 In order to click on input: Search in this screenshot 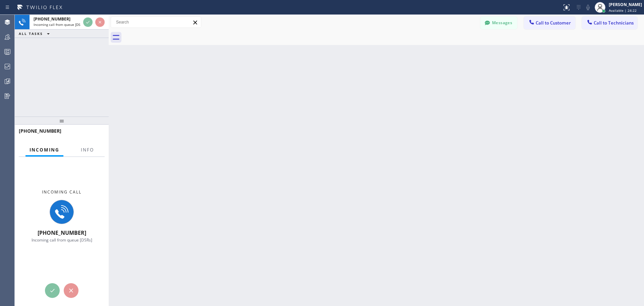, I will do `click(156, 23)`.